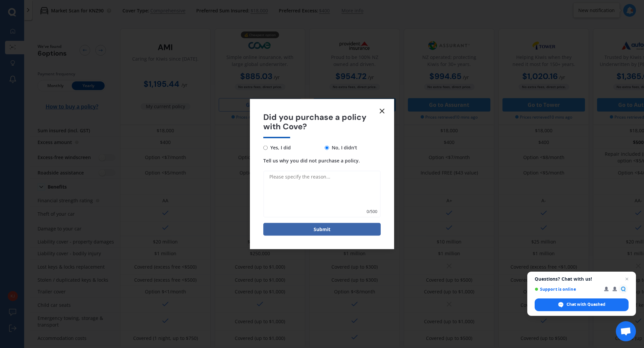 The height and width of the screenshot is (348, 644). Describe the element at coordinates (372, 212) in the screenshot. I see `span: 0 / 500` at that location.